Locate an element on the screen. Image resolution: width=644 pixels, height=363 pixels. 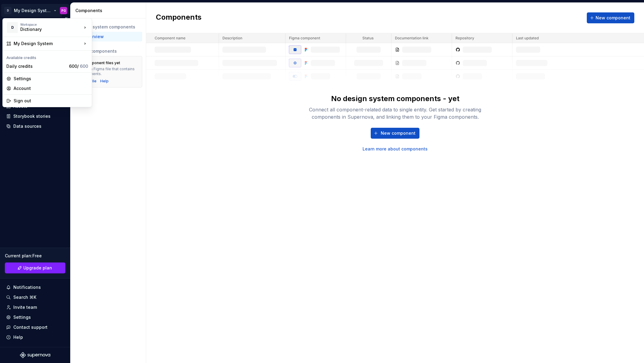
div: My Design System is located at coordinates (48, 44).